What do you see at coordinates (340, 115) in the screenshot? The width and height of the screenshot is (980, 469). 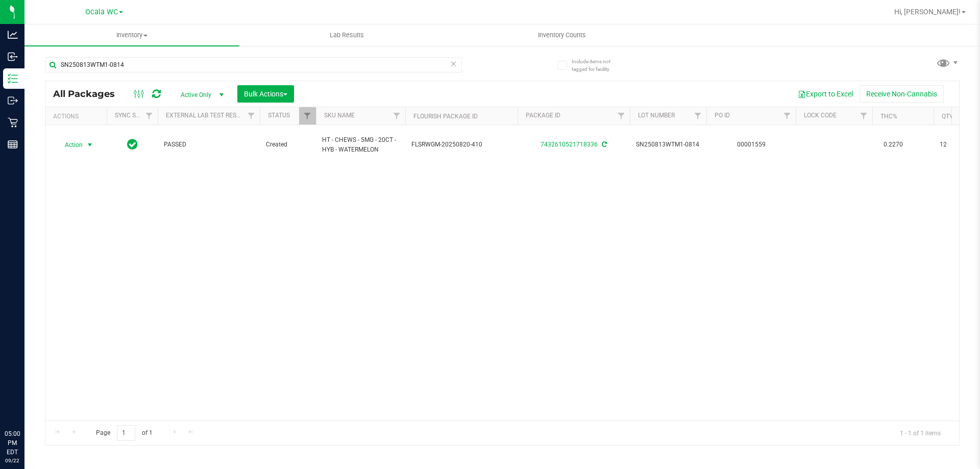 I see `a: SKU Name` at bounding box center [340, 115].